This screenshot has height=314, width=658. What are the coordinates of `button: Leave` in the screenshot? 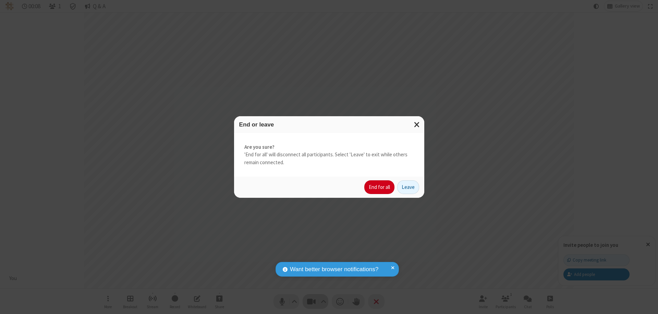 It's located at (408, 187).